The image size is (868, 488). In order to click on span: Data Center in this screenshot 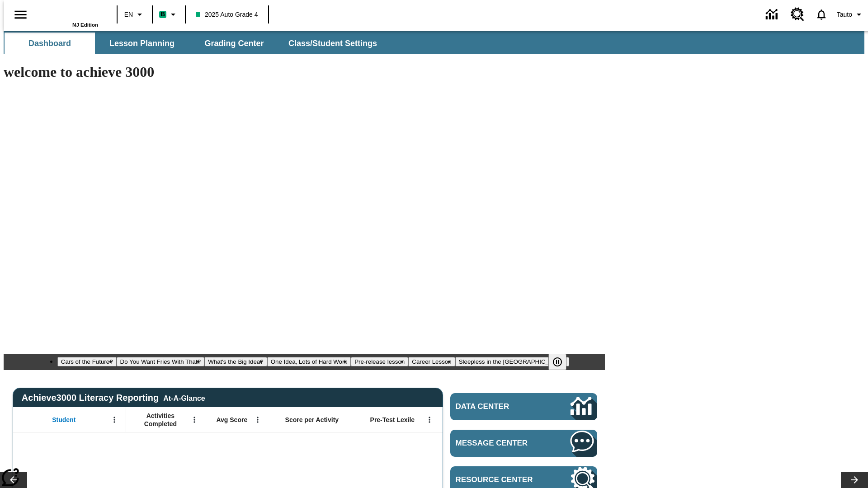, I will do `click(498, 407)`.